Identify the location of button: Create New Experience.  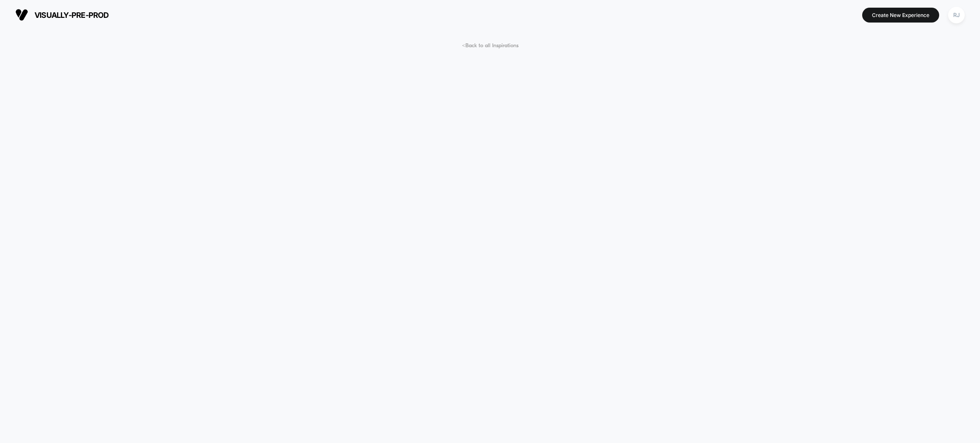
(900, 15).